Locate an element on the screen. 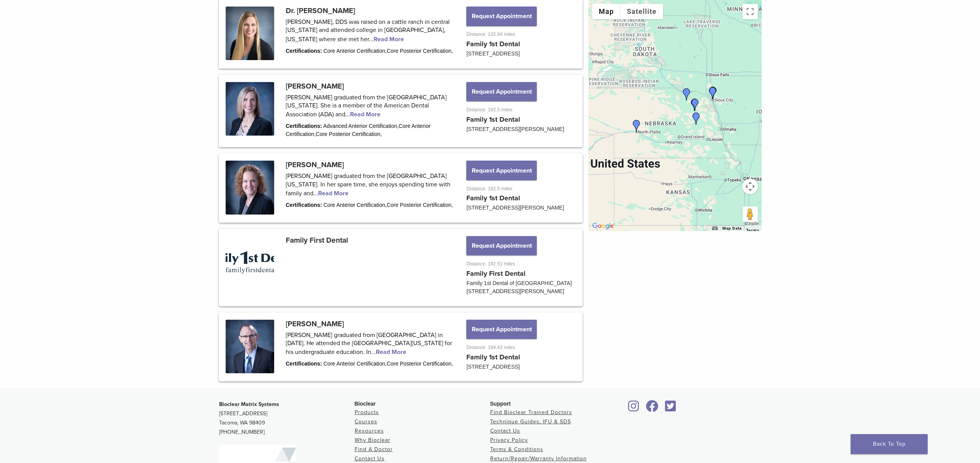  button: Show satellite imagery is located at coordinates (641, 11).